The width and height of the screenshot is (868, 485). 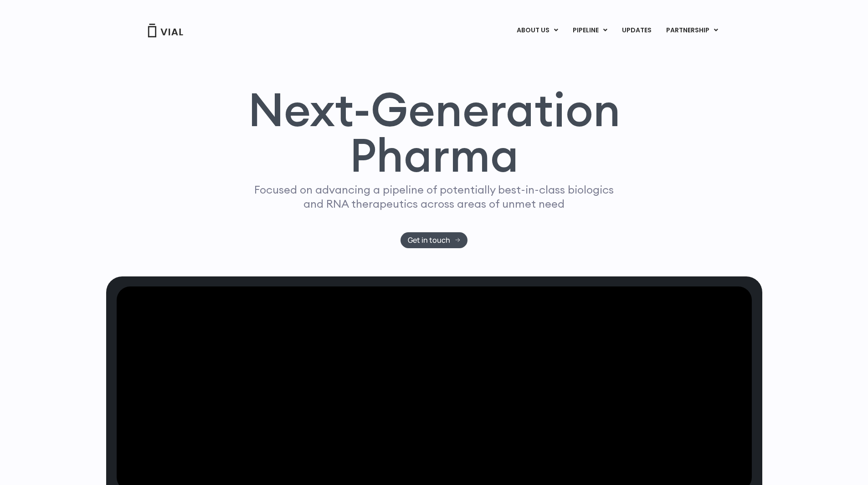 I want to click on span: Get in touch, so click(x=429, y=240).